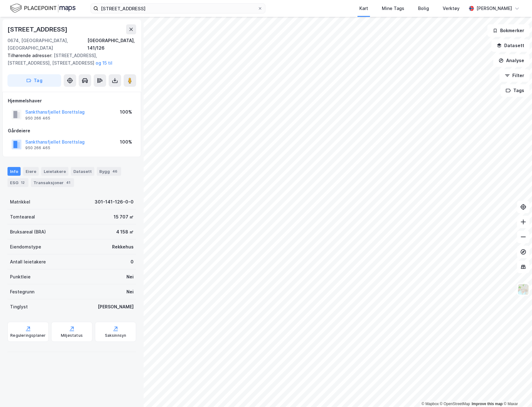  Describe the element at coordinates (55, 171) in the screenshot. I see `div: Leietakere` at that location.